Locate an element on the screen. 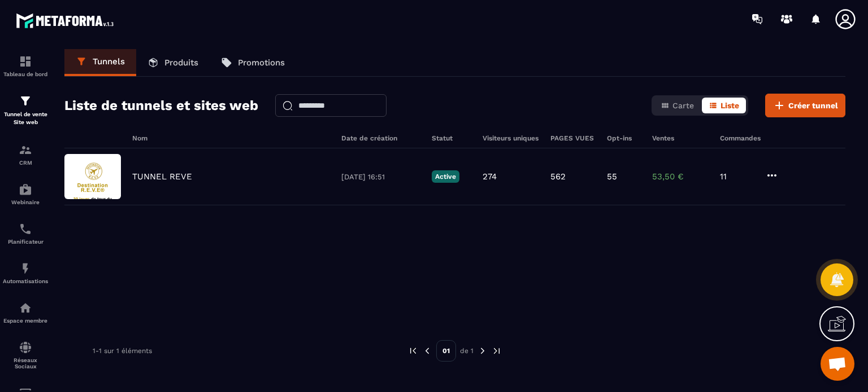  h6: PAGES VUES is located at coordinates (573, 138).